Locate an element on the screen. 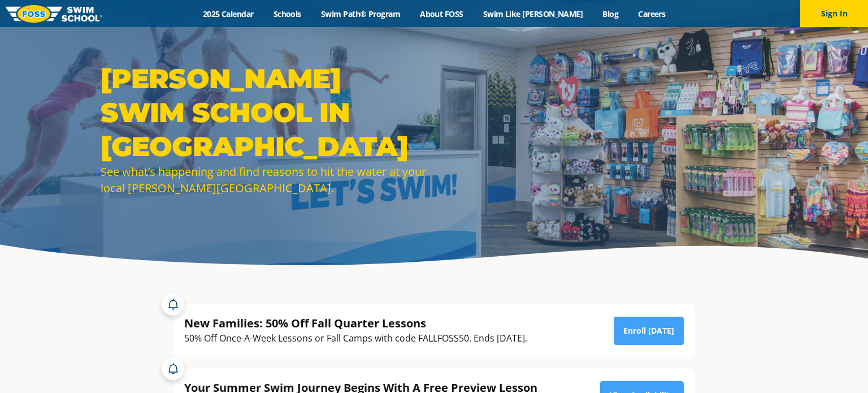  a: About FOSS is located at coordinates (442, 13).